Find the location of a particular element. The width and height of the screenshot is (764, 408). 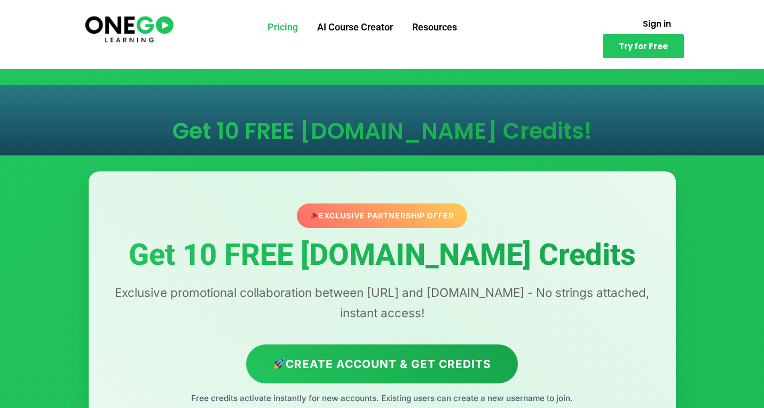

a: Create Account & Get Credits is located at coordinates (382, 364).